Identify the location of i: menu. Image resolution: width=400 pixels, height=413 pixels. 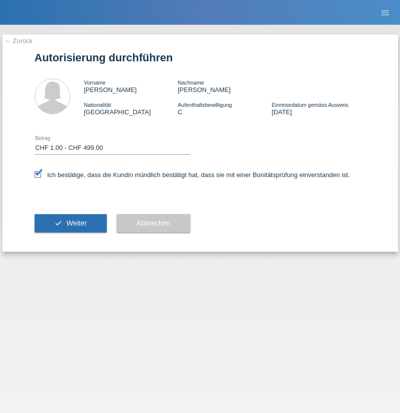
(385, 13).